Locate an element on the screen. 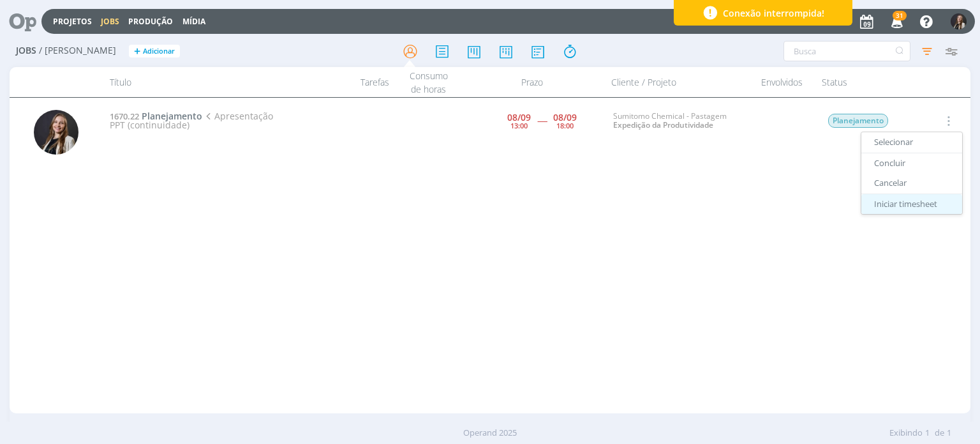 Image resolution: width=980 pixels, height=444 pixels. a: Mídia is located at coordinates (194, 21).